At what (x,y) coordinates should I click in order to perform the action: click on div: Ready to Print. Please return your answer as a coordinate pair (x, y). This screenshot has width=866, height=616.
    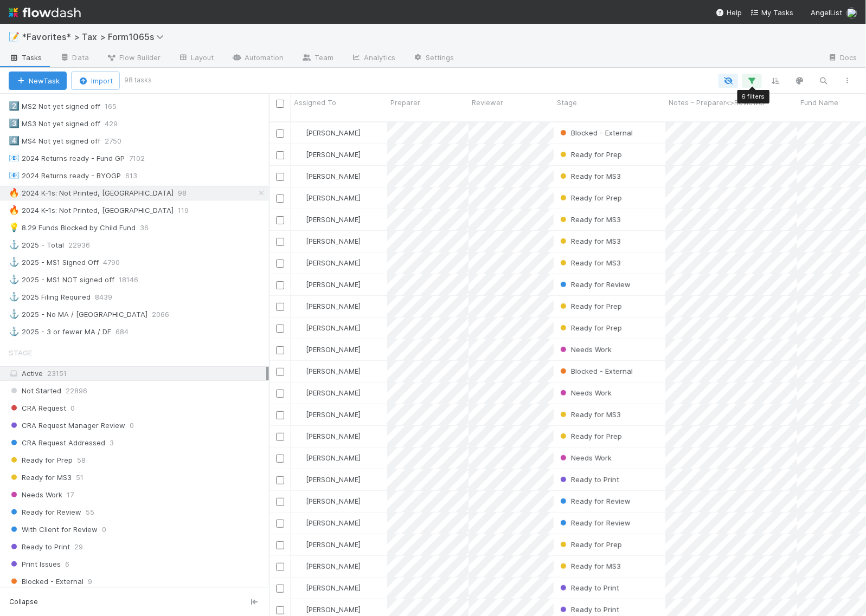
    Looking at the image, I should click on (588, 479).